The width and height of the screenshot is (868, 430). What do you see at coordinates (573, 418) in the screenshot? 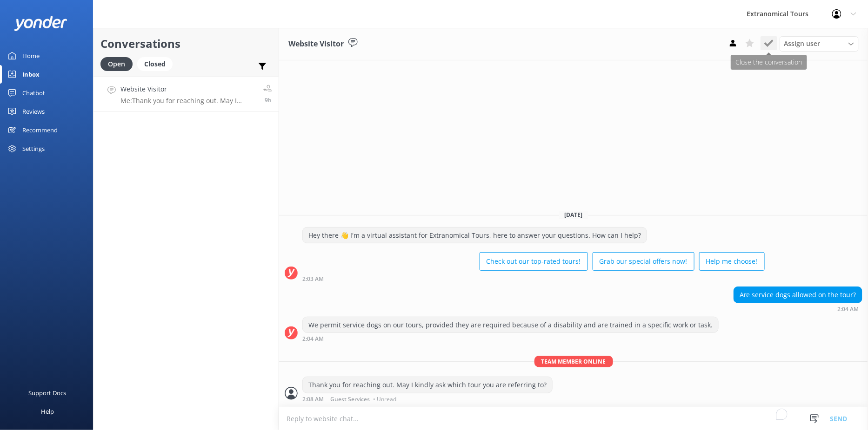
I see `textarea: To enrich screen reader interactions, please activate Accessibility in Grammarly extension settings` at bounding box center [573, 418].